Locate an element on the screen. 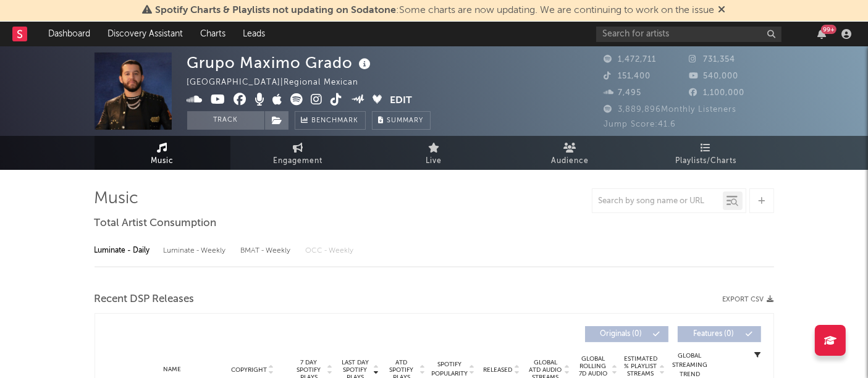 This screenshot has height=378, width=868. a: Engagement is located at coordinates (298, 152).